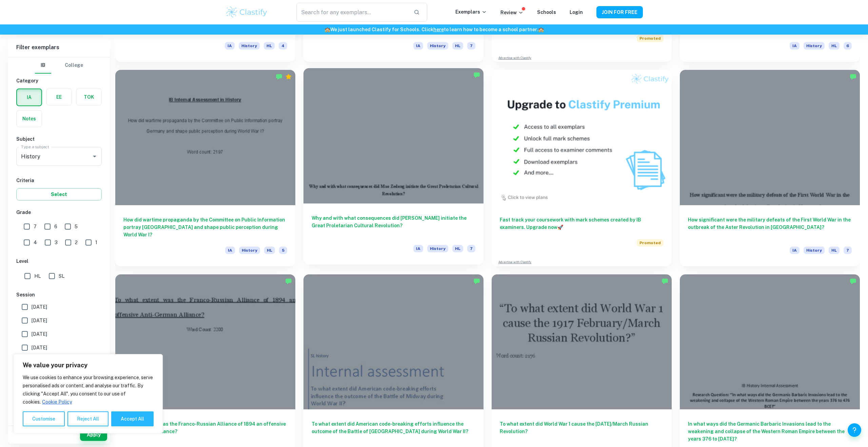 The height and width of the screenshot is (447, 868). What do you see at coordinates (29, 98) in the screenshot?
I see `button: IA` at bounding box center [29, 98].